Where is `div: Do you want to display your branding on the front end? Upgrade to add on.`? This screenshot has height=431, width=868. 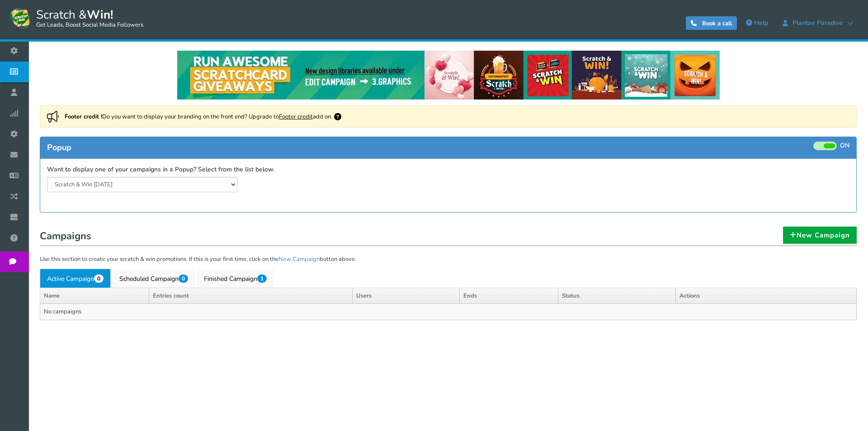
div: Do you want to display your branding on the front end? Upgrade to add on. is located at coordinates (448, 116).